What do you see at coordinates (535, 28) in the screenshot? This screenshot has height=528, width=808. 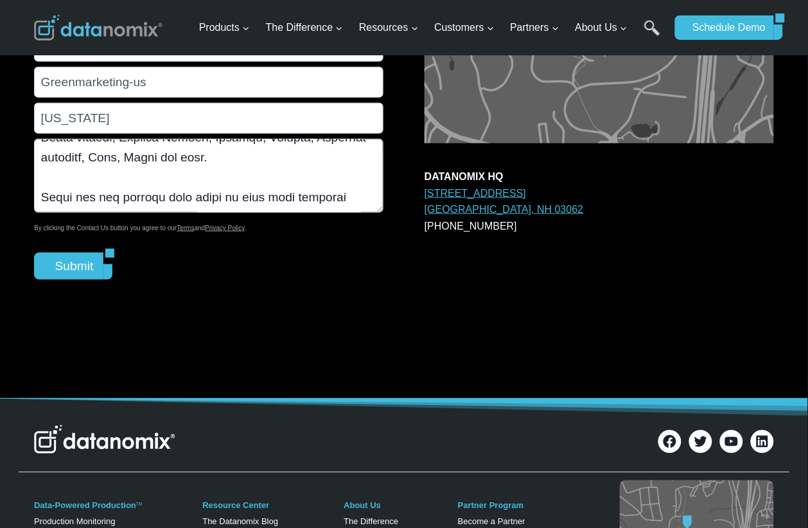 I see `span: Partners` at bounding box center [535, 28].